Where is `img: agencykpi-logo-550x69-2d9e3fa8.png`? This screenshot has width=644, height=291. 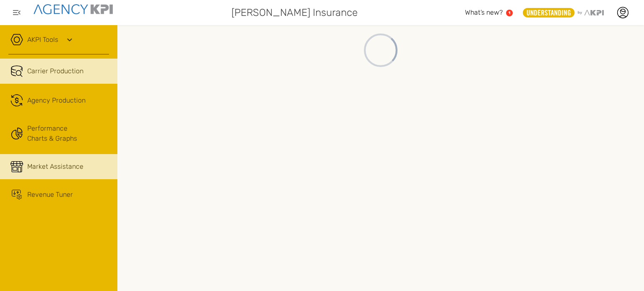 img: agencykpi-logo-550x69-2d9e3fa8.png is located at coordinates (73, 9).